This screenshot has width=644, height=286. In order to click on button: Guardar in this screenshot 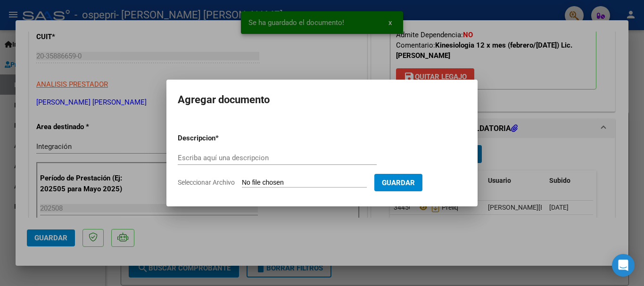, I will do `click(399, 182)`.